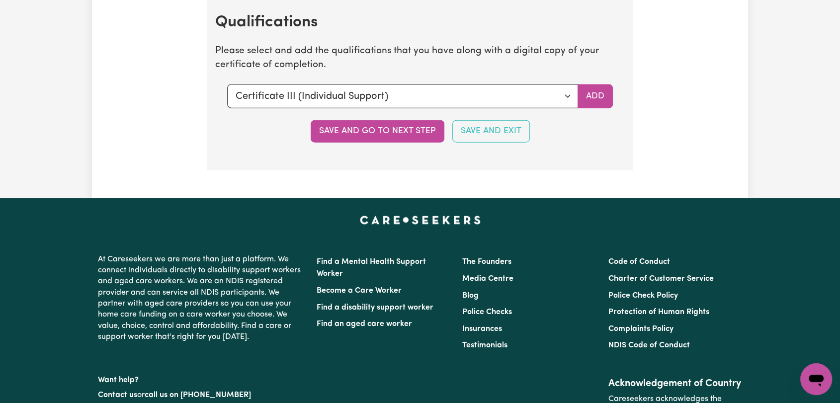 The height and width of the screenshot is (403, 840). What do you see at coordinates (639, 262) in the screenshot?
I see `a: Code of Conduct` at bounding box center [639, 262].